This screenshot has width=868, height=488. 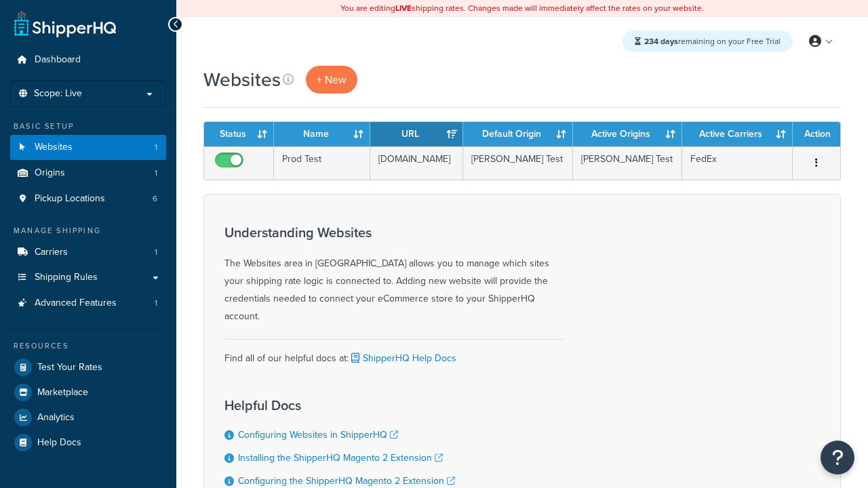 What do you see at coordinates (88, 147) in the screenshot?
I see `a: Websites 1` at bounding box center [88, 147].